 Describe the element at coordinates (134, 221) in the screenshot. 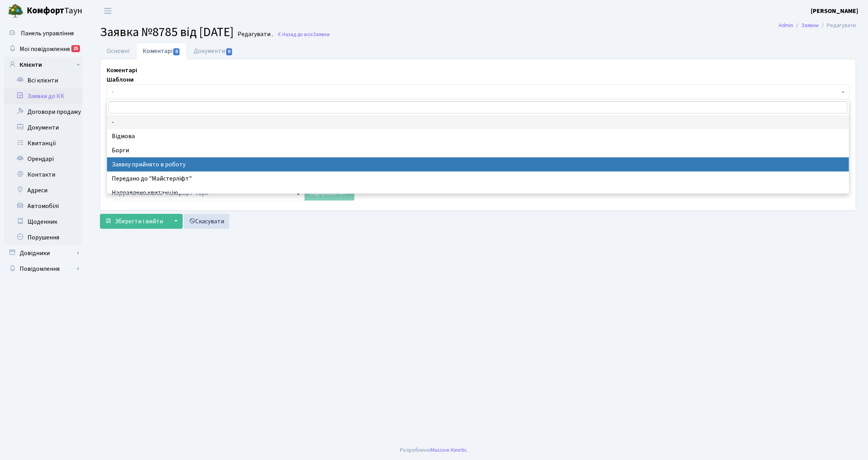

I see `button: Зберегти і вийти` at that location.